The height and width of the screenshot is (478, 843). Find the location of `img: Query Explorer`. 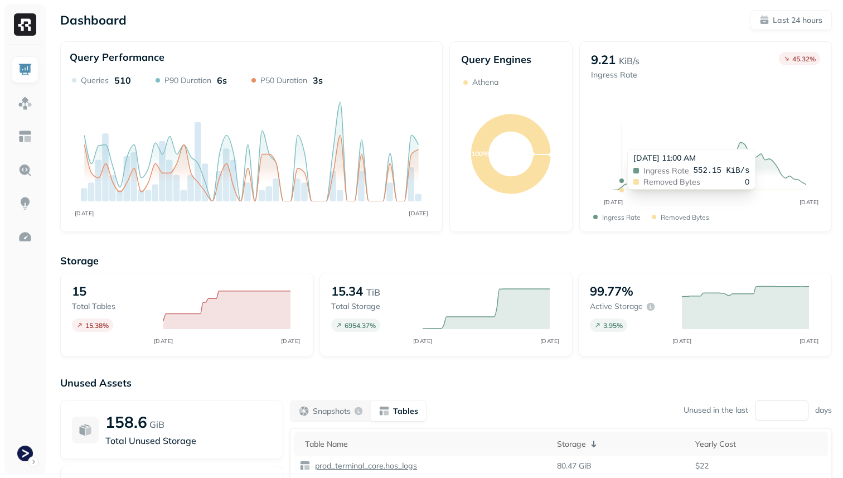

img: Query Explorer is located at coordinates (25, 170).